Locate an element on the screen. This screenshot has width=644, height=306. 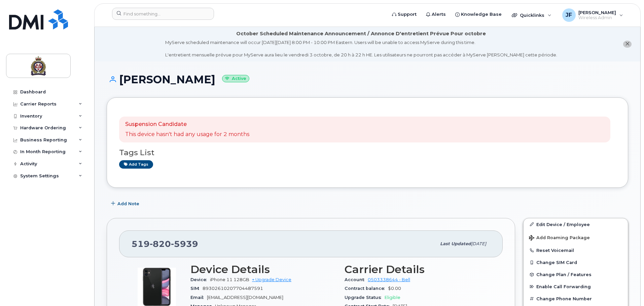
button: Add Roaming Package is located at coordinates (576, 237).